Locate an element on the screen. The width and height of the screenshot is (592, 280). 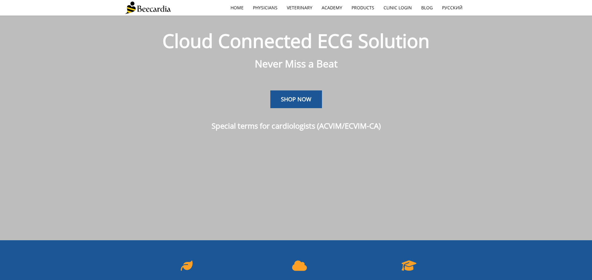
a: Clinic Login is located at coordinates (397, 8).